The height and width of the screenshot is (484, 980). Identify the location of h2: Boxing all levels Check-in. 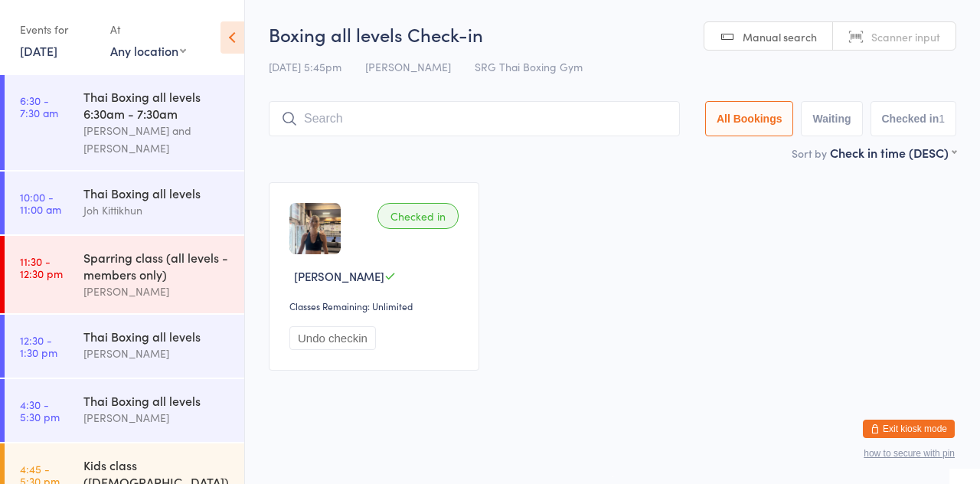
(612, 34).